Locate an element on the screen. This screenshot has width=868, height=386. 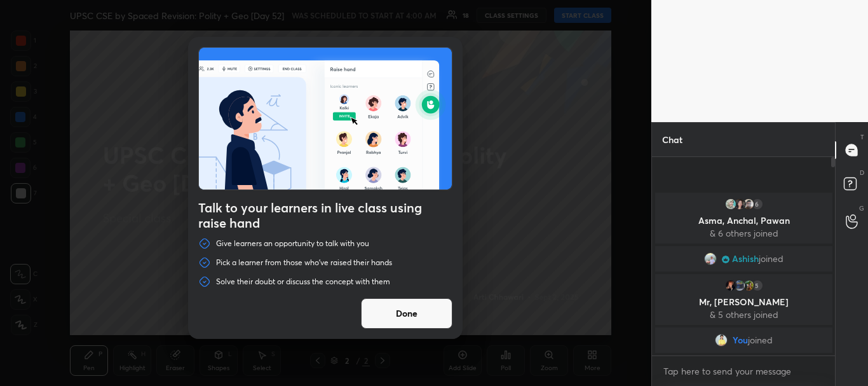
img: b574c2fa76ac4200a7f9b23bc63a4808.jpg is located at coordinates (710, 259).